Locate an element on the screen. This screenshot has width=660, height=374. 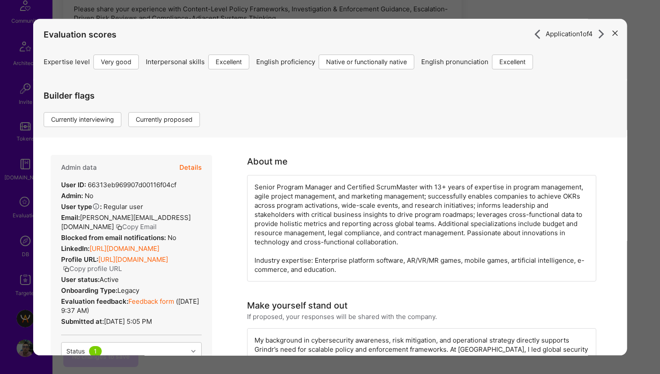
div: About me is located at coordinates (267, 162).